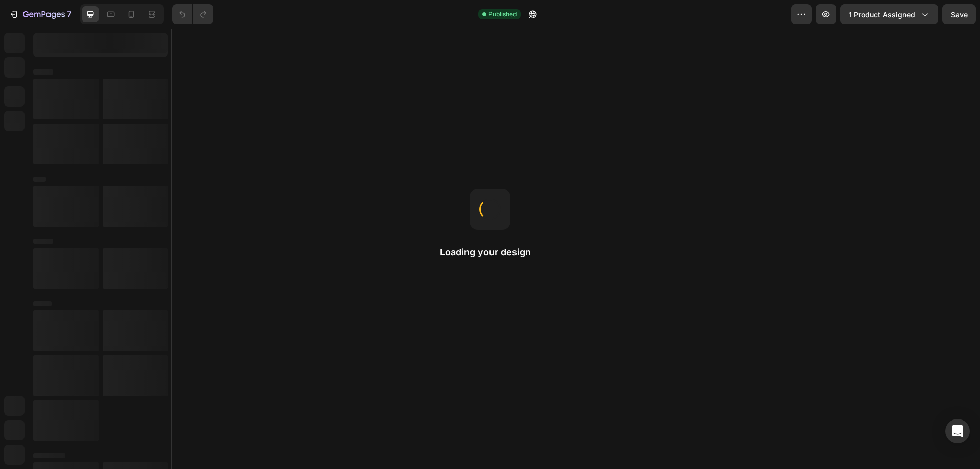 The width and height of the screenshot is (980, 469). I want to click on p: 7, so click(69, 15).